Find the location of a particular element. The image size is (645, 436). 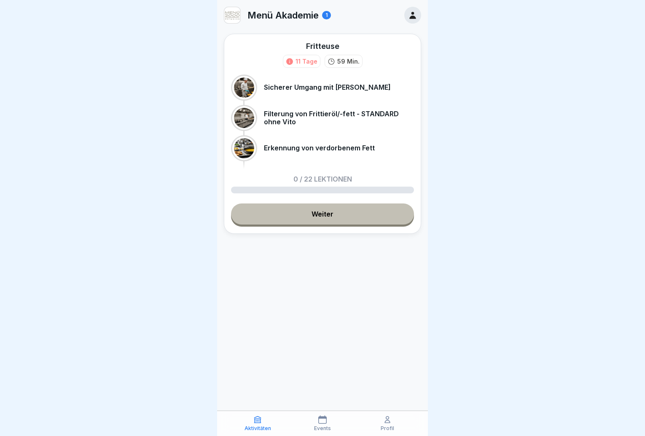

div: Fritteuse is located at coordinates (322, 46).